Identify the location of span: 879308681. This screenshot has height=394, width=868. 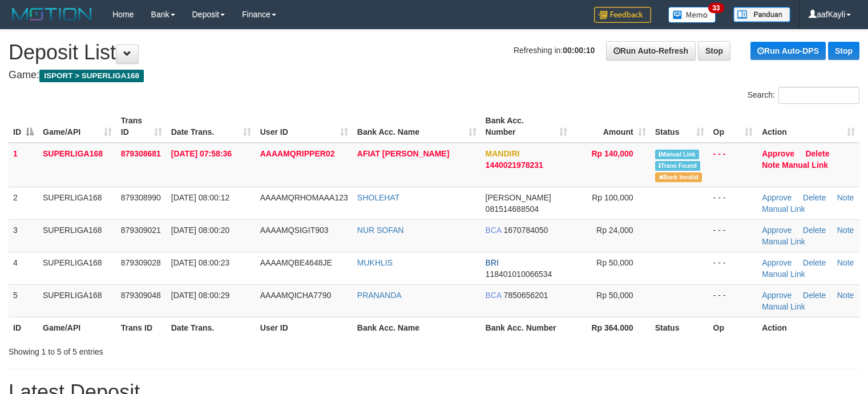
(141, 154).